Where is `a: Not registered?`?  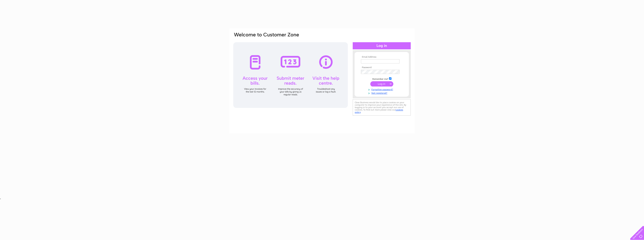 a: Not registered? is located at coordinates (382, 93).